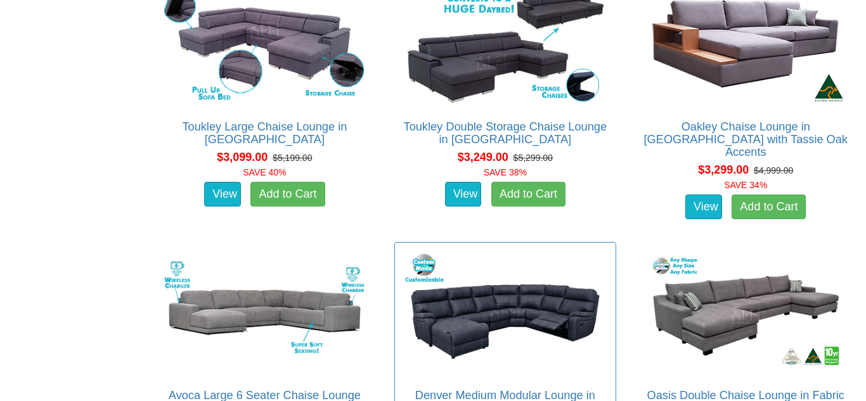 The height and width of the screenshot is (401, 866). I want to click on span: $3,249.00, so click(483, 157).